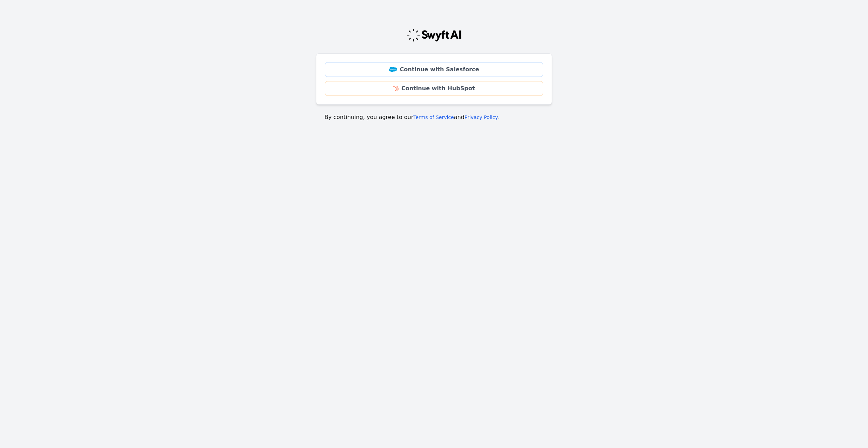 The width and height of the screenshot is (868, 448). What do you see at coordinates (481, 117) in the screenshot?
I see `a: Privacy Policy` at bounding box center [481, 117].